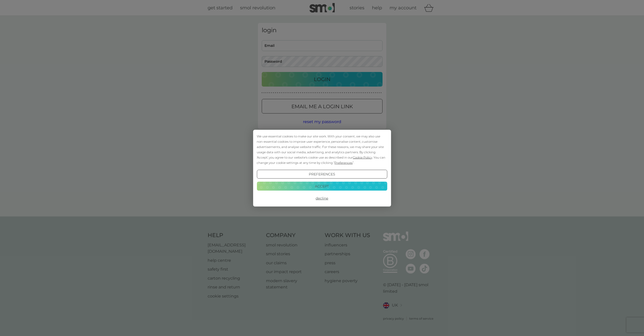 Image resolution: width=644 pixels, height=336 pixels. What do you see at coordinates (322, 174) in the screenshot?
I see `button: Preferences` at bounding box center [322, 174].